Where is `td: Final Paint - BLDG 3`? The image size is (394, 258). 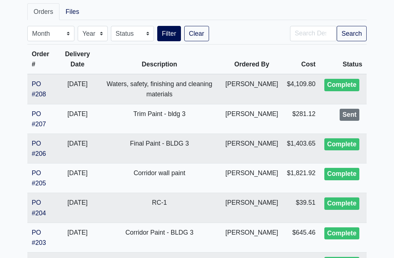
td: Final Paint - BLDG 3 is located at coordinates (160, 148).